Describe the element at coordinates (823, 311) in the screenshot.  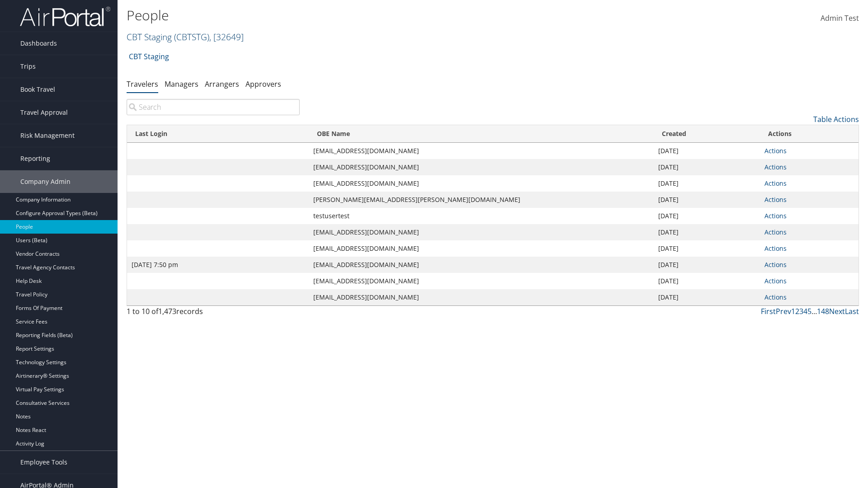
I see `a: 148` at that location.